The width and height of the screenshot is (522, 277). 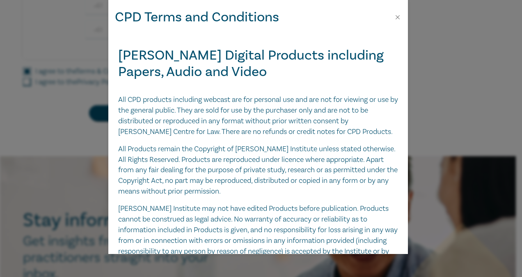 What do you see at coordinates (398, 17) in the screenshot?
I see `button: Close` at bounding box center [398, 17].